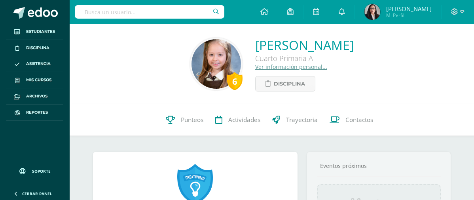 The width and height of the screenshot is (474, 200). Describe the element at coordinates (35, 112) in the screenshot. I see `a: Reportes` at that location.